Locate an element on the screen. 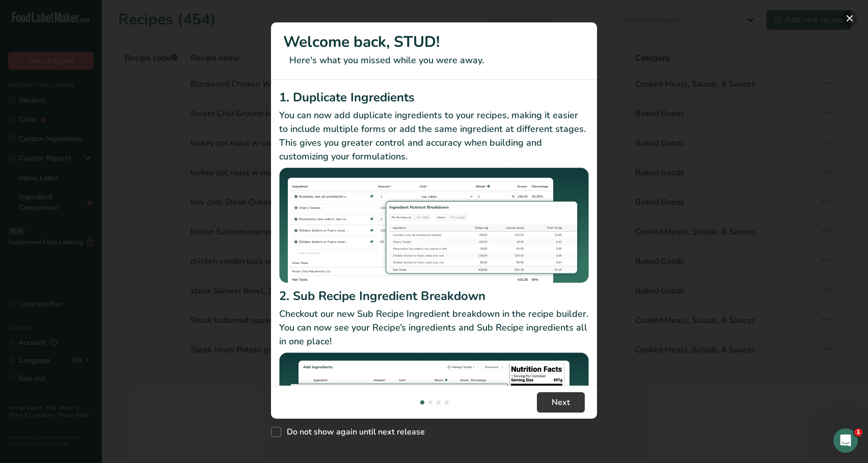  p: Checkout our new Sub Recipe Ingredient breakdown in the recipe builder. You can now see your Reci... is located at coordinates (434, 327).